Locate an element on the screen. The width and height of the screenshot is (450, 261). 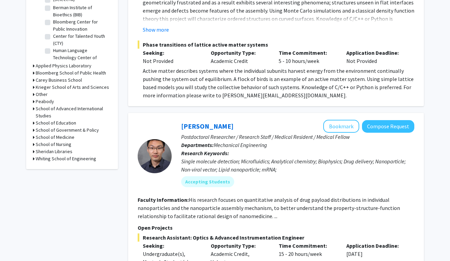
label: Bloomberg Center for Public Innovation is located at coordinates (81, 26).